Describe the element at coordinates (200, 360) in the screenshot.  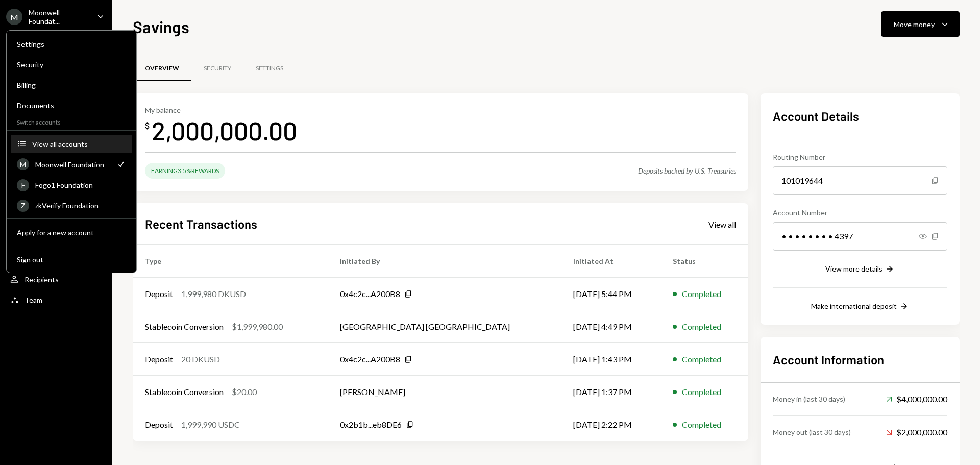
I see `div: 20 DKUSD` at that location.